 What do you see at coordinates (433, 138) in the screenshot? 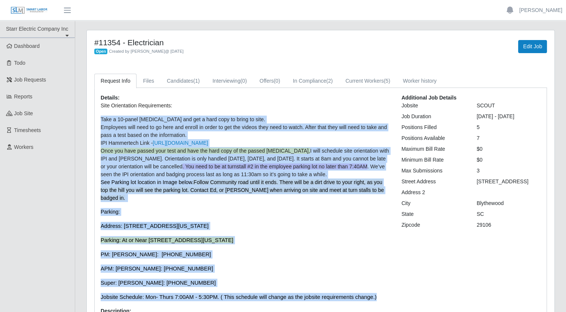
I see `div: Positions Available` at bounding box center [433, 138].